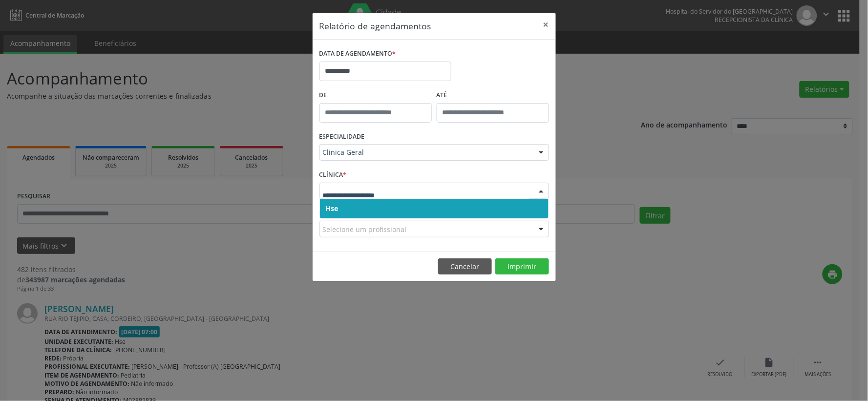 The image size is (868, 401). I want to click on span: Hse, so click(332, 208).